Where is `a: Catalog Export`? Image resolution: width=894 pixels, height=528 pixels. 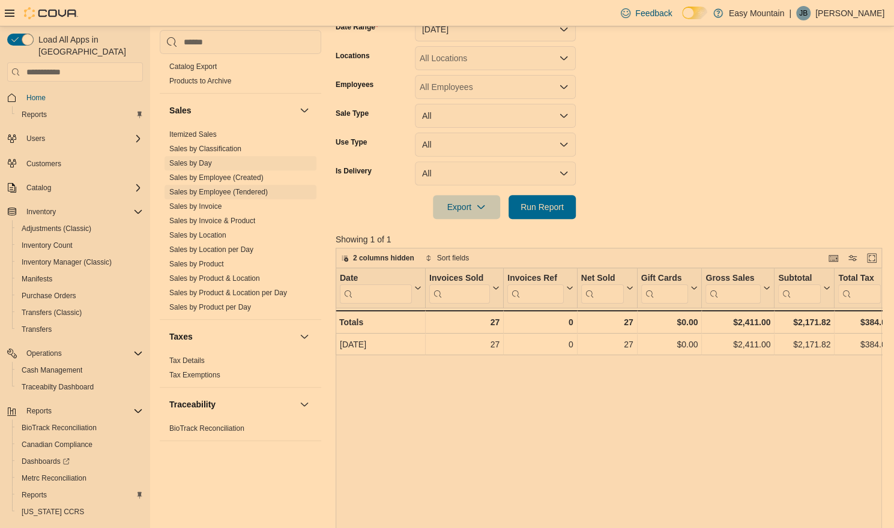 a: Catalog Export is located at coordinates (193, 67).